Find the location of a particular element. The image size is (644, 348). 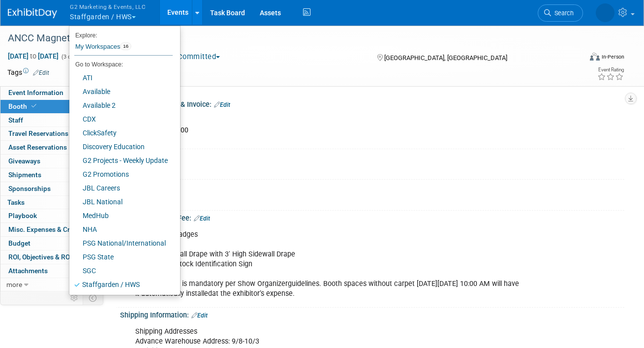

span: ROI, Objectives & ROO is located at coordinates (41, 257).